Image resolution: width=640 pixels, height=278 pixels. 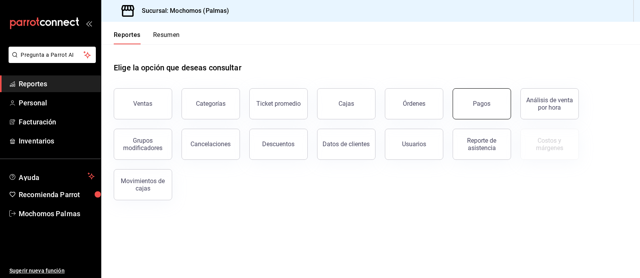 What do you see at coordinates (414, 104) in the screenshot?
I see `button: Órdenes` at bounding box center [414, 104].